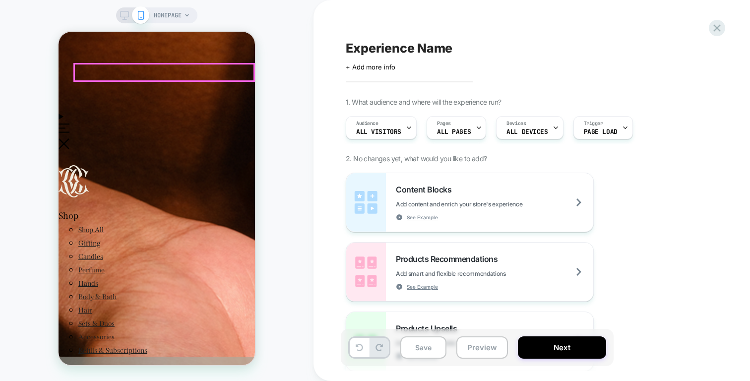  I want to click on span: ALL PAGES, so click(454, 132).